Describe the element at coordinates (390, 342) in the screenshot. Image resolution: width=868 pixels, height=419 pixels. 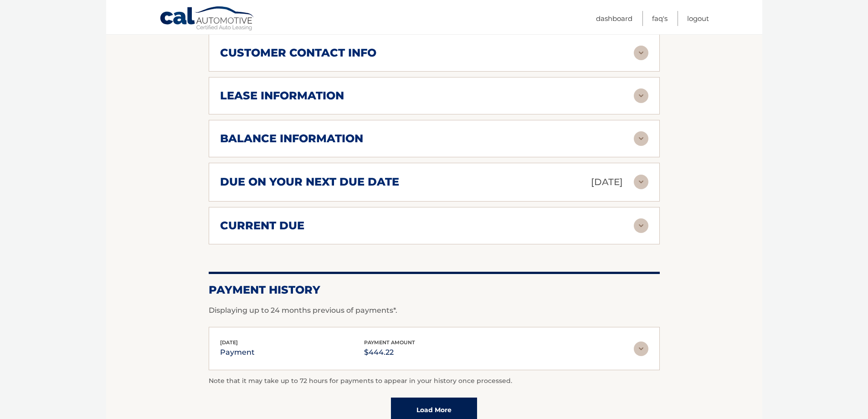
I see `span: payment amount` at that location.